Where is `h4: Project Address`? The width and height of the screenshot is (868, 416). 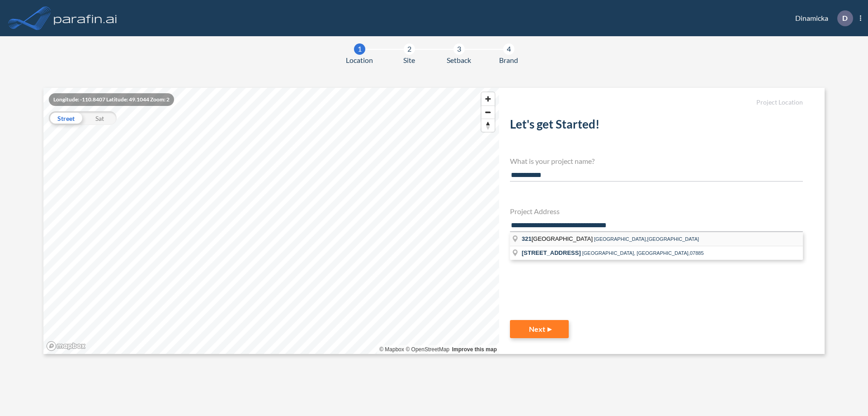 h4: Project Address is located at coordinates (656, 211).